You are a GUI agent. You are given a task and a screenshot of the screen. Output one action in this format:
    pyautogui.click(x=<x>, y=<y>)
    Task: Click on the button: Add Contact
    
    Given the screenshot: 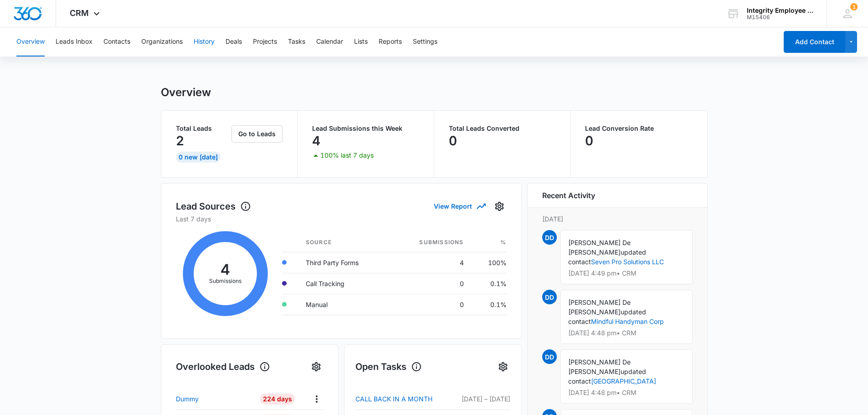 What is the action you would take?
    pyautogui.click(x=814, y=42)
    